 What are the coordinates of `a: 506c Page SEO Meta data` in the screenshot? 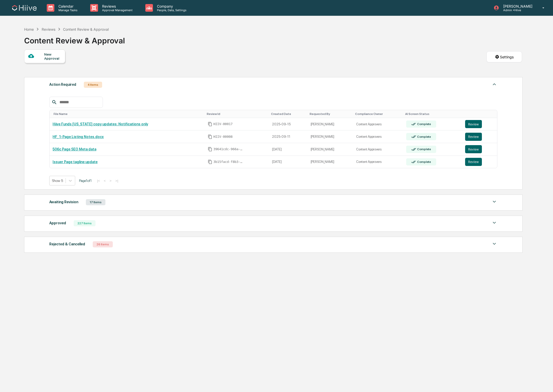 It's located at (74, 149).